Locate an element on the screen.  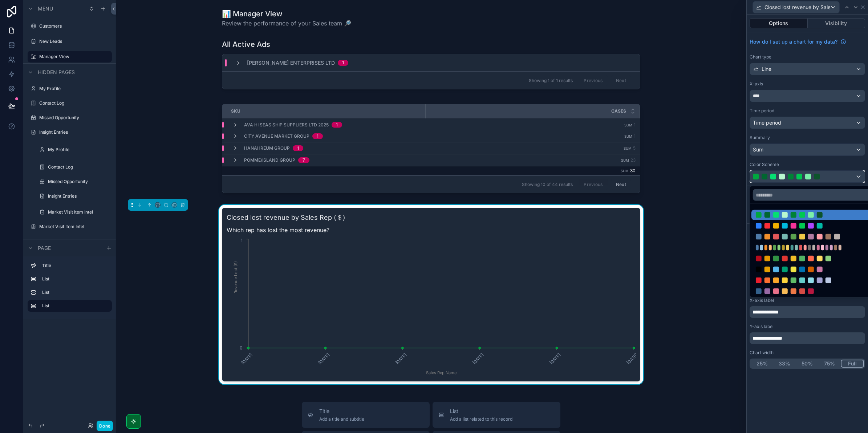
span: Hanahreum Group is located at coordinates (267, 148).